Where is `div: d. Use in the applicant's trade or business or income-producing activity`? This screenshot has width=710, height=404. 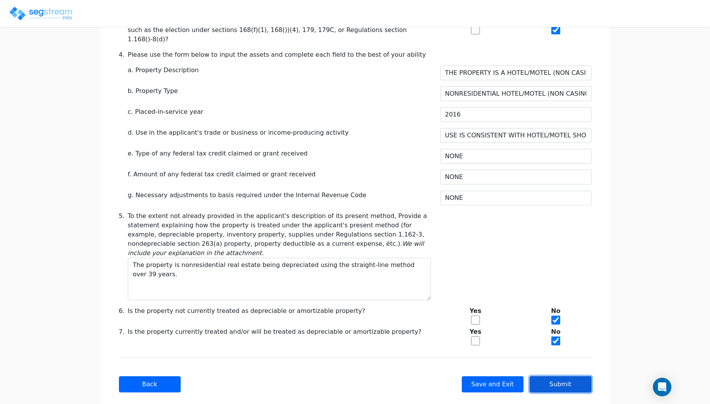 div: d. Use in the applicant's trade or business or income-producing activity is located at coordinates (279, 133).